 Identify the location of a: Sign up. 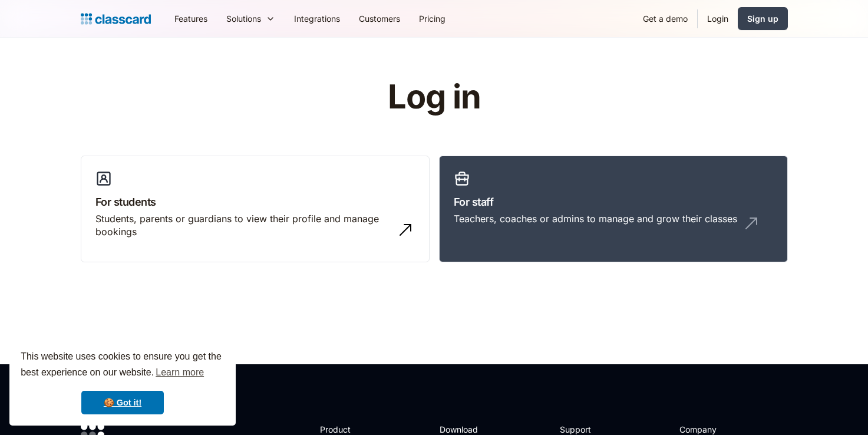
(762, 18).